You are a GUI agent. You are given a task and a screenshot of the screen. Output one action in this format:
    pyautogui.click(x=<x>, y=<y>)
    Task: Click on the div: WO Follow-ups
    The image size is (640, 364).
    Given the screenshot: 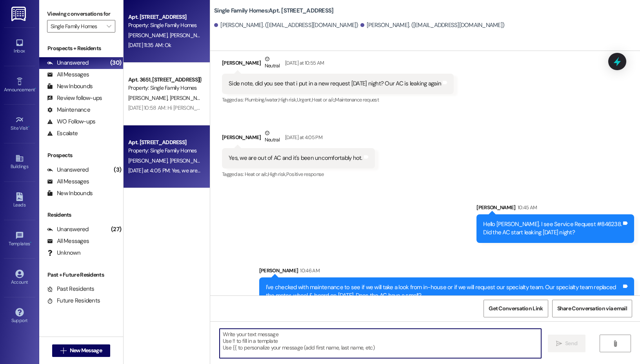 What is the action you would take?
    pyautogui.click(x=71, y=122)
    